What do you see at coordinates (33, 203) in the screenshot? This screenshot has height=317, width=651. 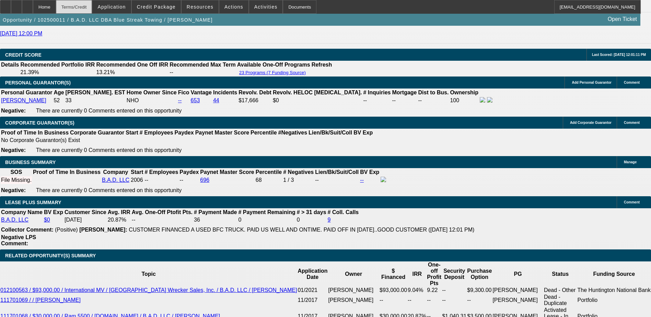 I see `span: LEASE PLUS SUMMARY` at bounding box center [33, 203].